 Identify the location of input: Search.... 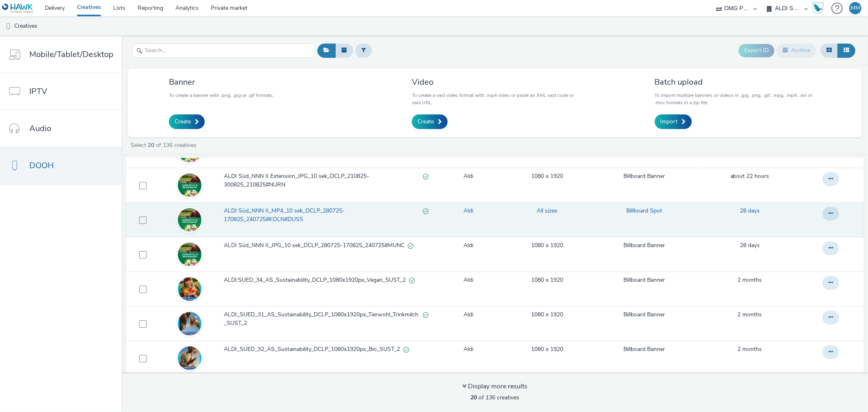
(224, 50).